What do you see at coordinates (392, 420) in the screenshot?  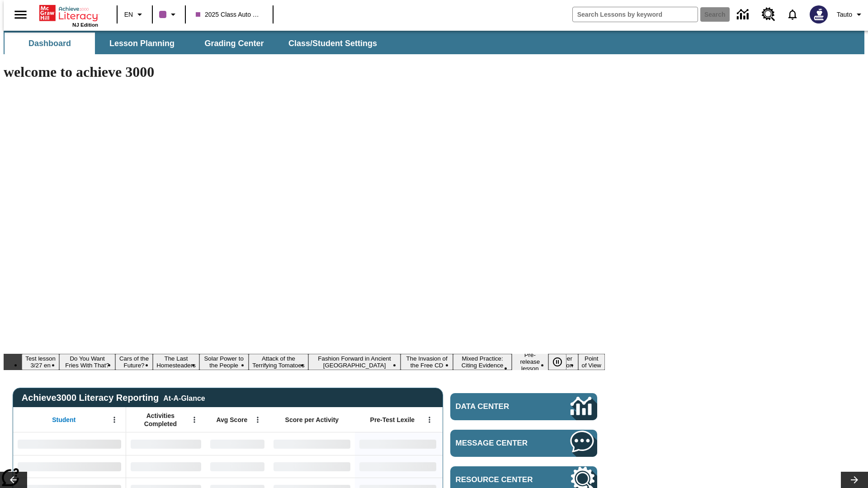 I see `span: Pre-Test Lexile` at bounding box center [392, 420].